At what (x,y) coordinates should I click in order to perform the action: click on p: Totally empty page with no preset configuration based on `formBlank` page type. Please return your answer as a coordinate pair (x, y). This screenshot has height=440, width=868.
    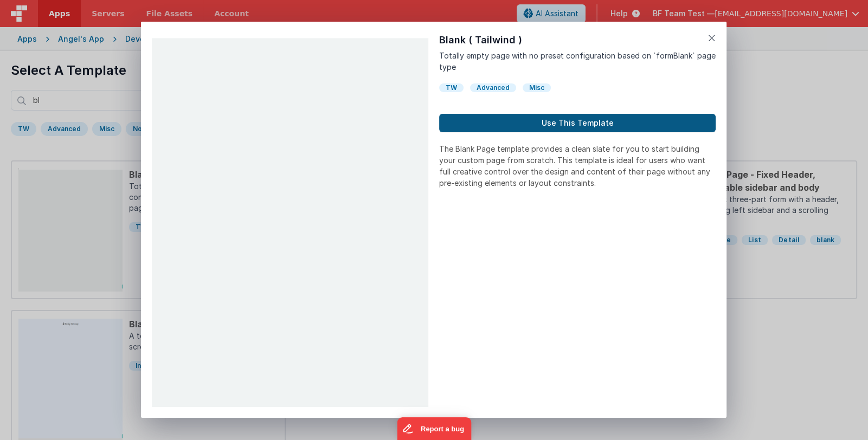
    Looking at the image, I should click on (577, 61).